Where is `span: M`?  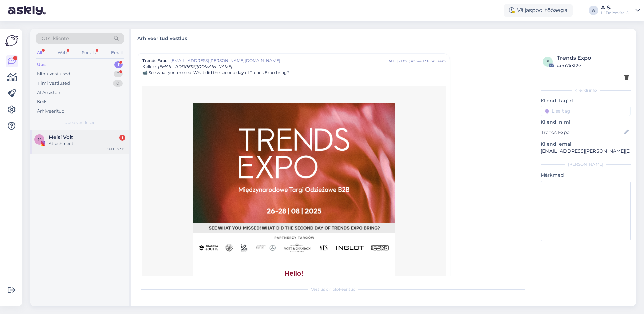 span: M is located at coordinates (39, 139).